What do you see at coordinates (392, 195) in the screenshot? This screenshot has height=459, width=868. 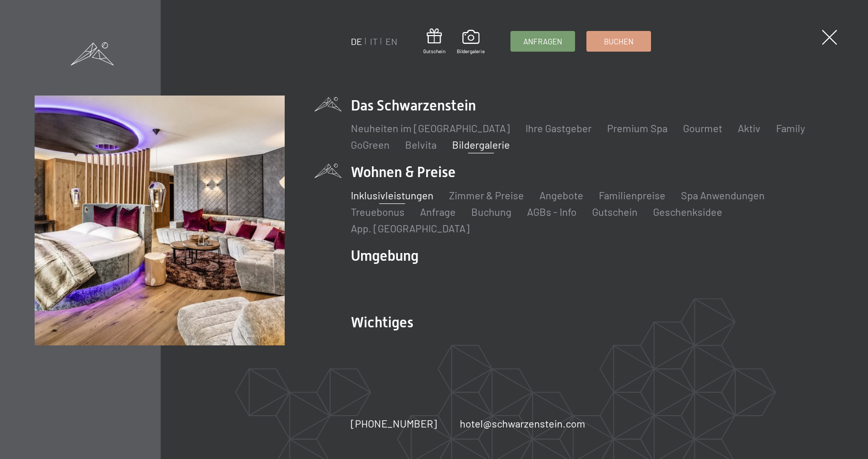 I see `a: Inklusivleistungen` at bounding box center [392, 195].